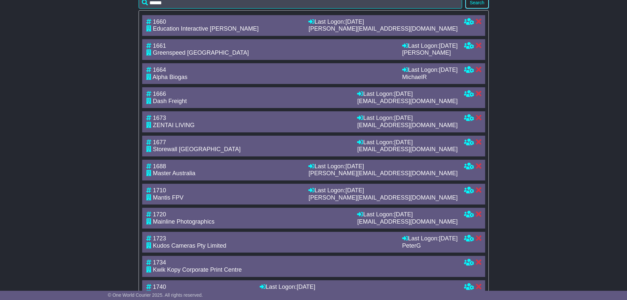 The height and width of the screenshot is (300, 627). What do you see at coordinates (160, 287) in the screenshot?
I see `span: 1740` at bounding box center [160, 287].